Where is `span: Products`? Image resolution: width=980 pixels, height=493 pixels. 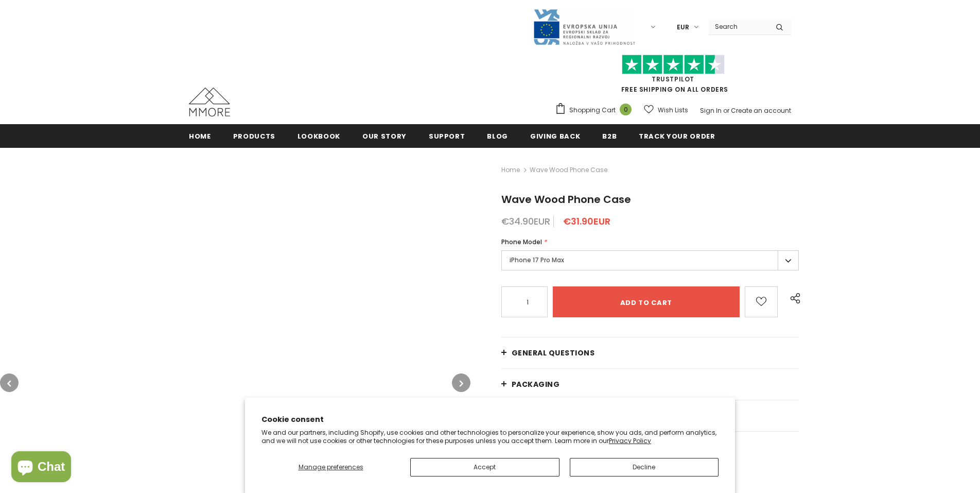
span: Products is located at coordinates (254, 136).